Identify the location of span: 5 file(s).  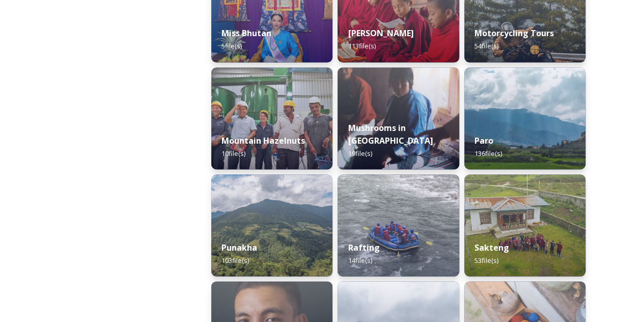
(232, 46).